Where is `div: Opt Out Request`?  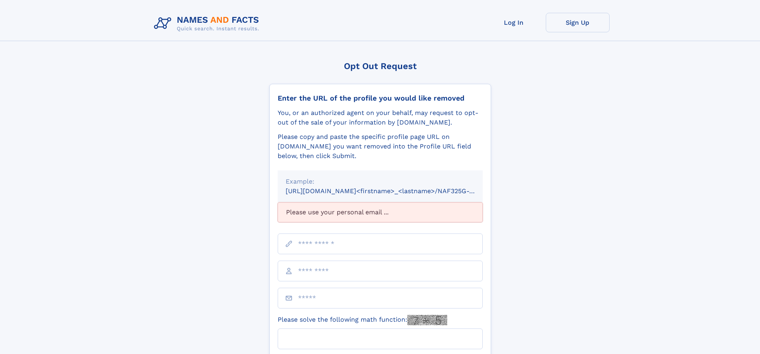 div: Opt Out Request is located at coordinates (380, 66).